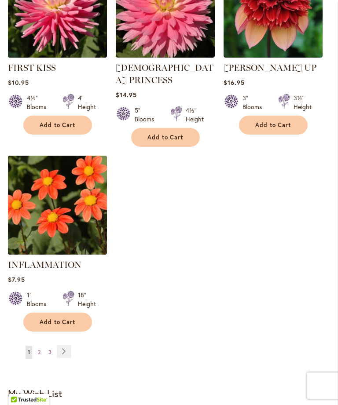 The image size is (338, 405). What do you see at coordinates (165, 55) in the screenshot?
I see `a: GAY PRINCESS` at bounding box center [165, 55].